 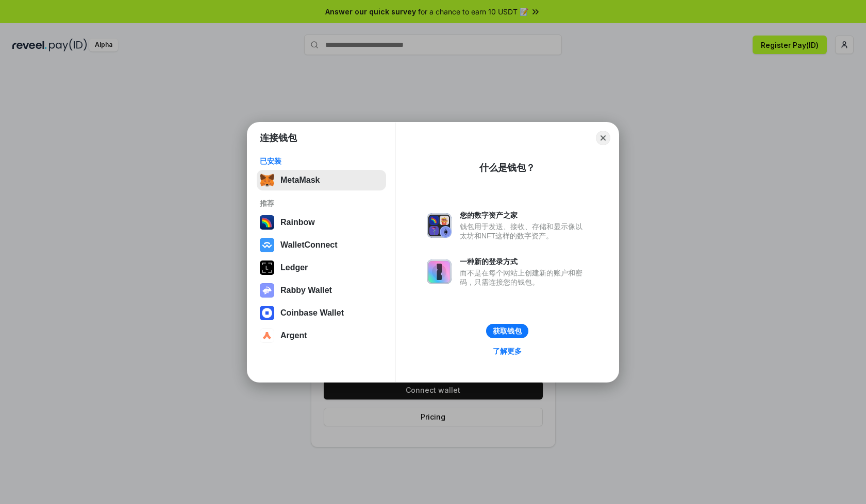 I want to click on div: Ledger, so click(x=294, y=268).